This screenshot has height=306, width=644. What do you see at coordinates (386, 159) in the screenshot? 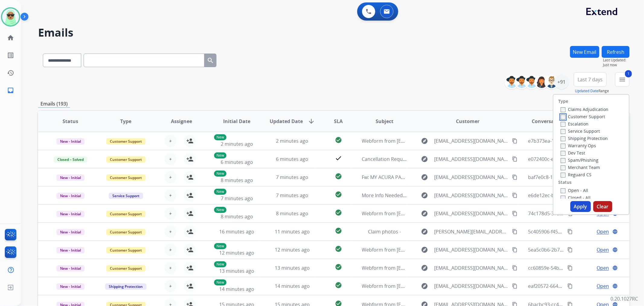
I see `span: Cancellation Request` at bounding box center [386, 159].